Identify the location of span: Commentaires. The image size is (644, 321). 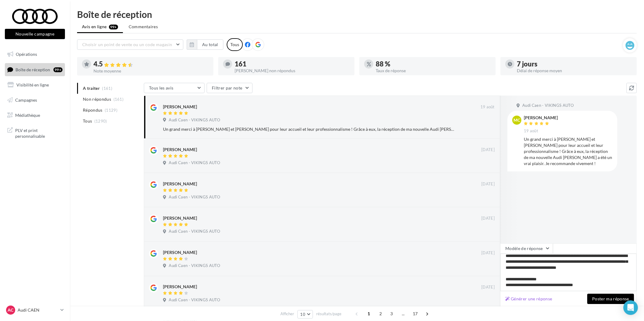
(143, 27).